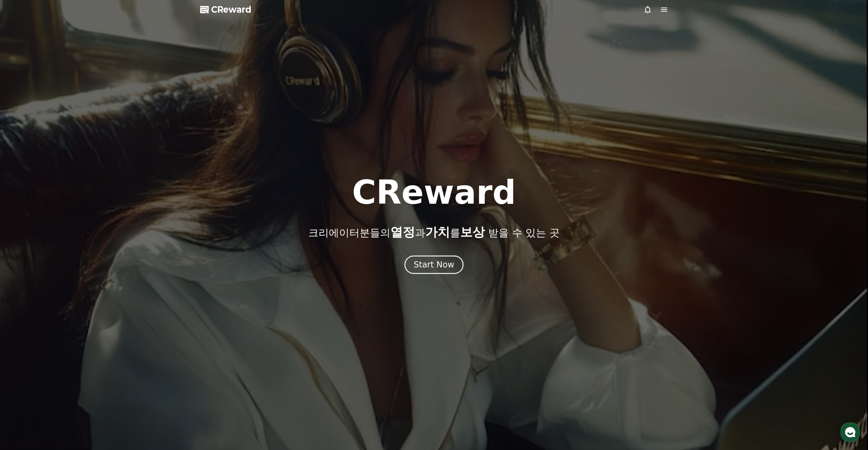  Describe the element at coordinates (231, 10) in the screenshot. I see `span: CReward` at that location.